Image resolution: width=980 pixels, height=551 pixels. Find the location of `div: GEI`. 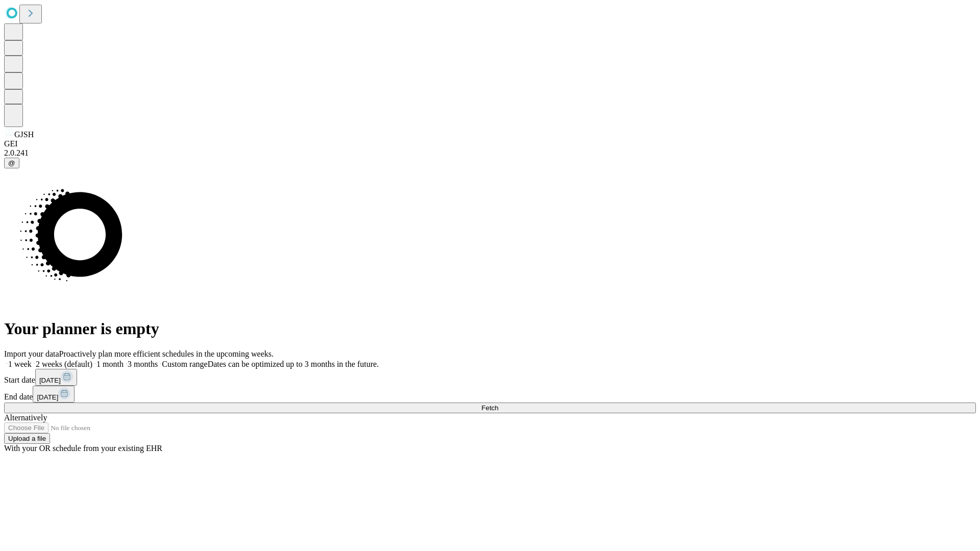

div: GEI is located at coordinates (490, 144).